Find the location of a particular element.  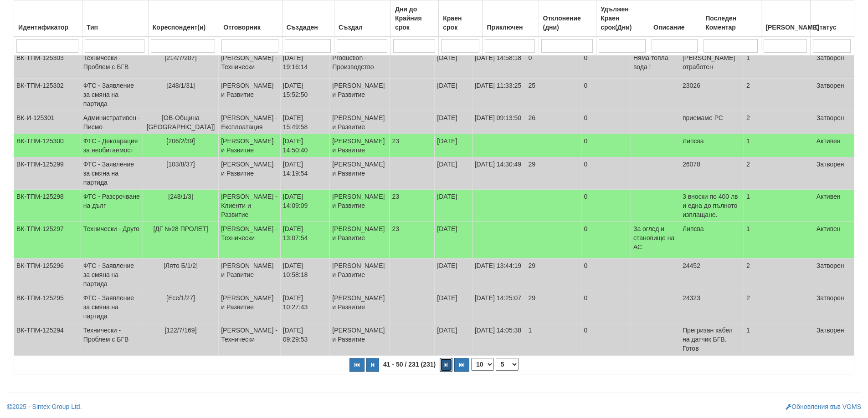

td: ФТС - Разсрочване на дълг is located at coordinates (112, 206).